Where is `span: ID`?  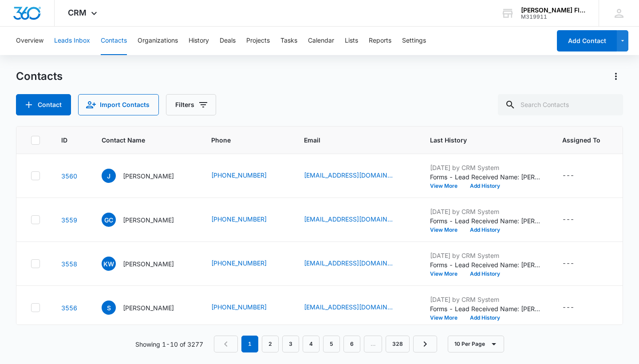
span: ID is located at coordinates (65, 140).